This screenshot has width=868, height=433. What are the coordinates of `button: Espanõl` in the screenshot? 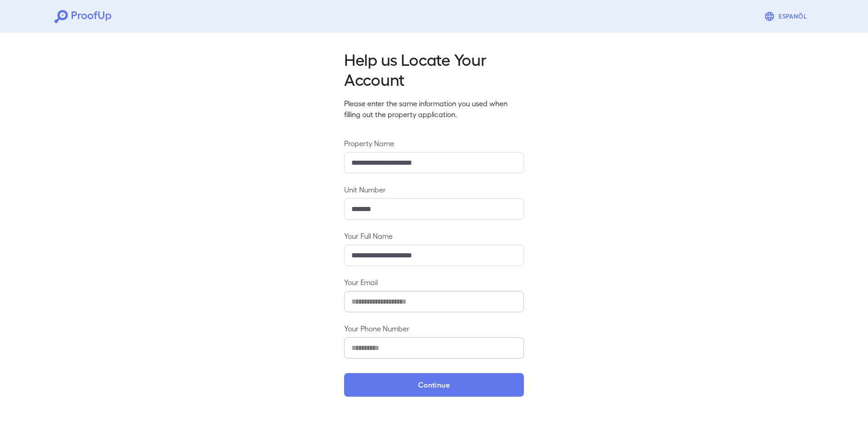 It's located at (787, 16).